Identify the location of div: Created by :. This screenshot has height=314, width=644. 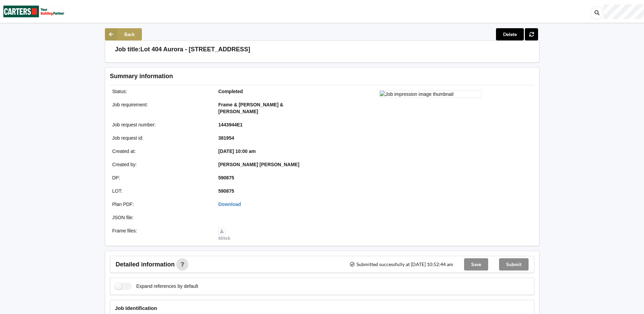
(160, 164).